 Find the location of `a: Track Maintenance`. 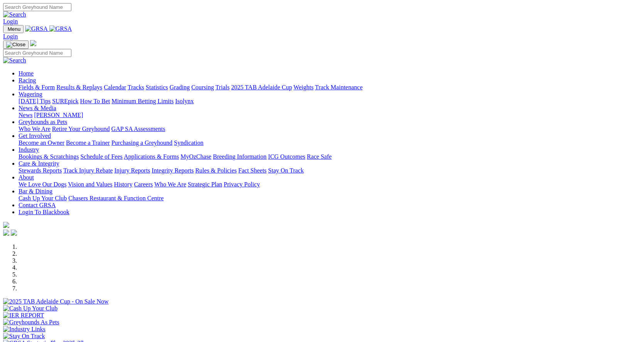

a: Track Maintenance is located at coordinates (339, 87).